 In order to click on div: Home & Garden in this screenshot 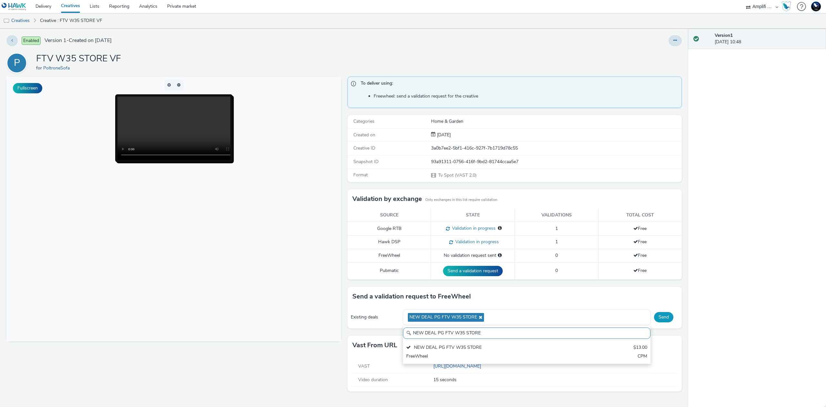, I will do `click(557, 121)`.